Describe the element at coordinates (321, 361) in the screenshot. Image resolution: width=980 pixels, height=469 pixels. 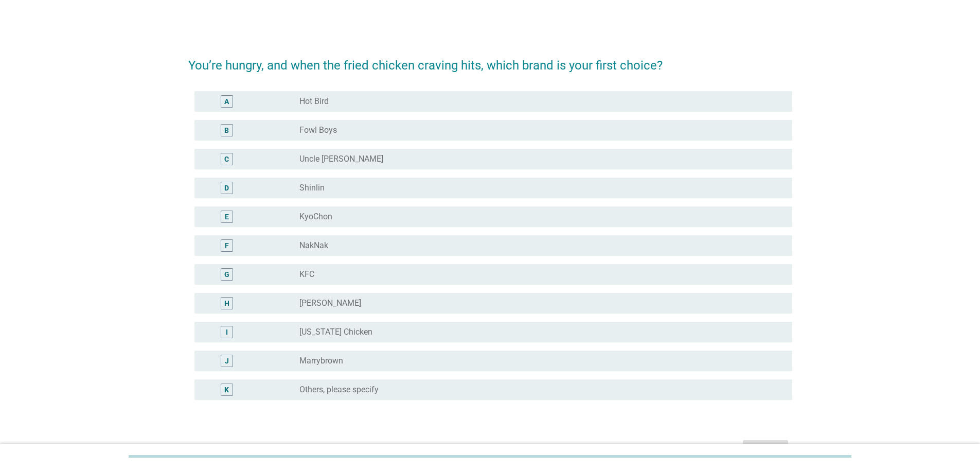
I see `label: Marrybrown` at that location.